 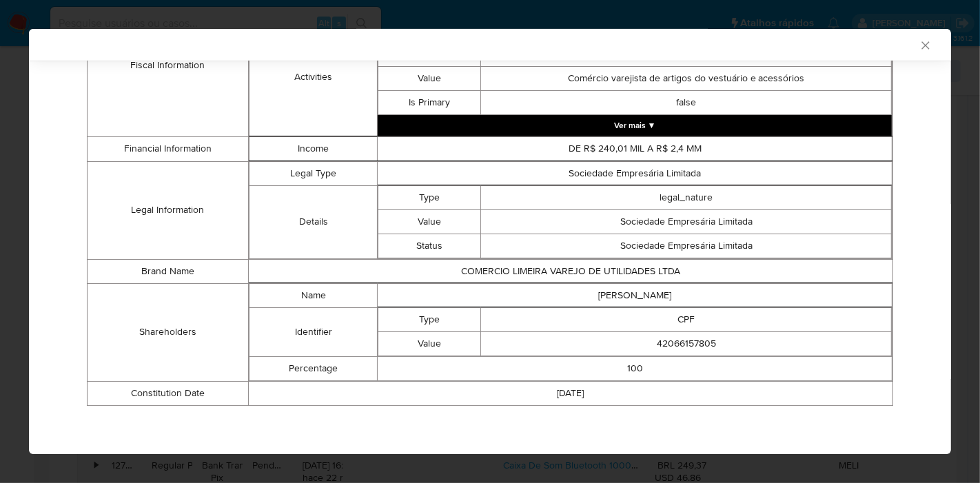 What do you see at coordinates (686, 102) in the screenshot?
I see `td: false` at bounding box center [686, 102].